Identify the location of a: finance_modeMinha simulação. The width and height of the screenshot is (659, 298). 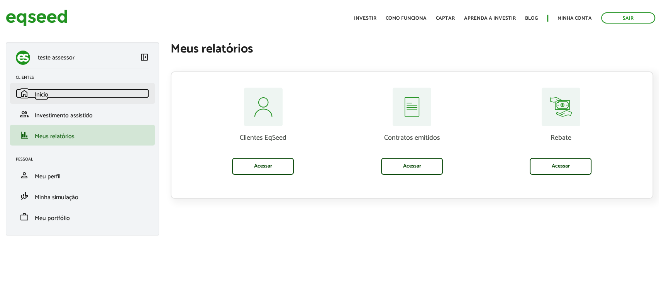
(82, 196).